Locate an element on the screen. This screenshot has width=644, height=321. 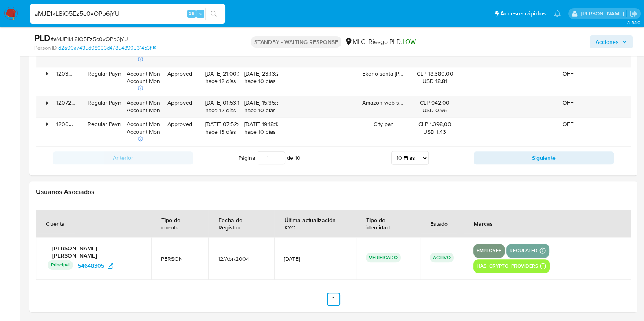
b: Person ID is located at coordinates (45, 48).